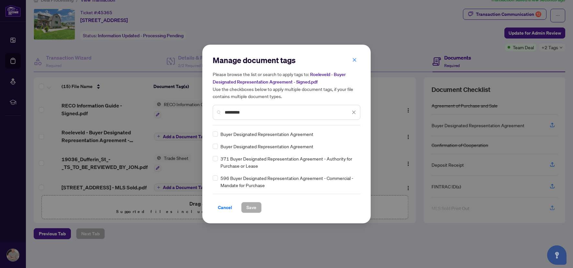 This screenshot has height=268, width=573. What do you see at coordinates (251, 208) in the screenshot?
I see `button: Save` at bounding box center [251, 208].